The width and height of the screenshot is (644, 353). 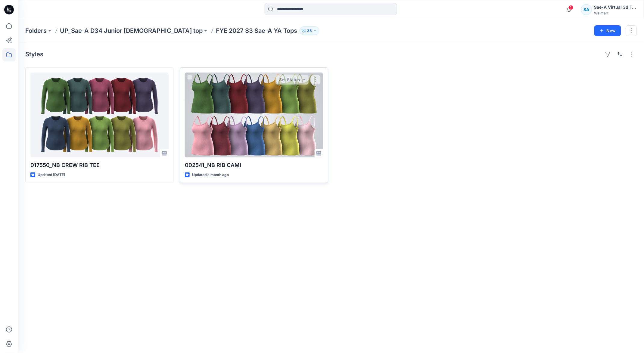 I want to click on p: 002541_NB RIB CAMI, so click(x=254, y=165).